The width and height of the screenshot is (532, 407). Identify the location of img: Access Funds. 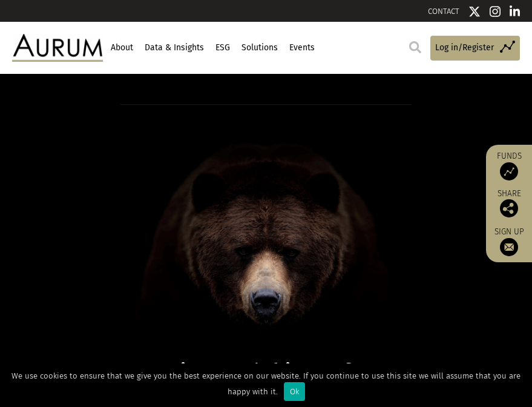
(509, 171).